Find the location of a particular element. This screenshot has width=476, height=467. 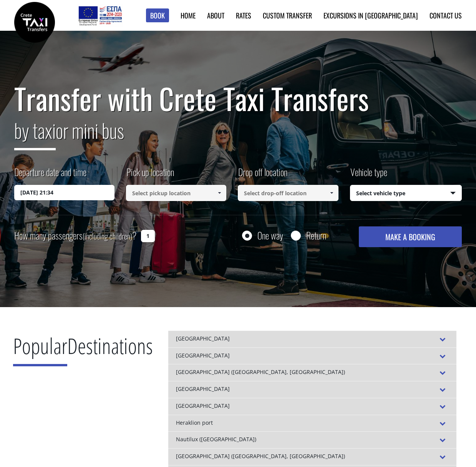

label: Departure date and time is located at coordinates (51, 174).